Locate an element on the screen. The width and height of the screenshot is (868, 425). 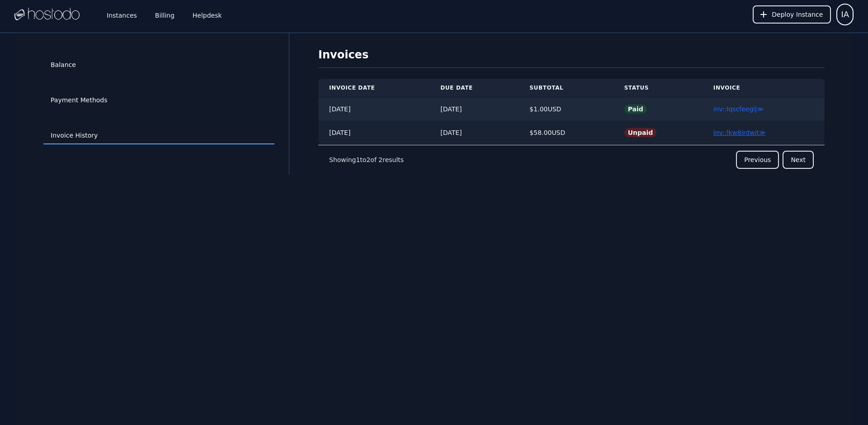
div: $ 1.00 USD is located at coordinates (565, 109).